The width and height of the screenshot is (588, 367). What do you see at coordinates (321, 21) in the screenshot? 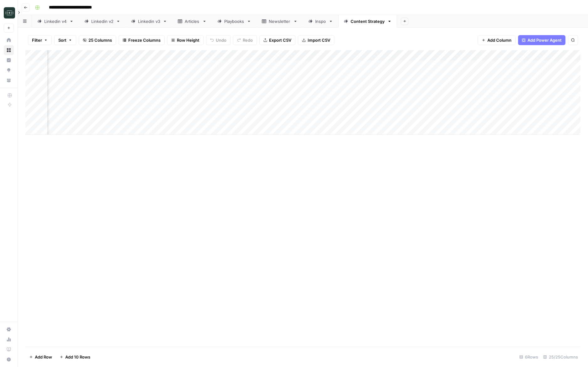
I see `div: Inspo` at bounding box center [321, 21].